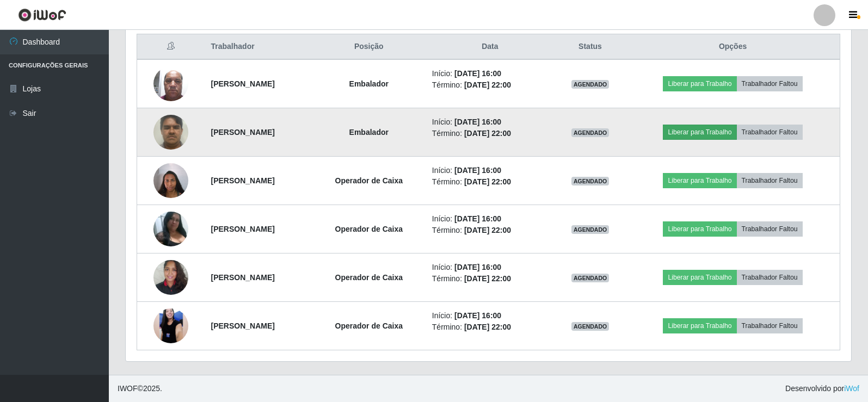 The width and height of the screenshot is (868, 402). I want to click on th: Posição, so click(369, 47).